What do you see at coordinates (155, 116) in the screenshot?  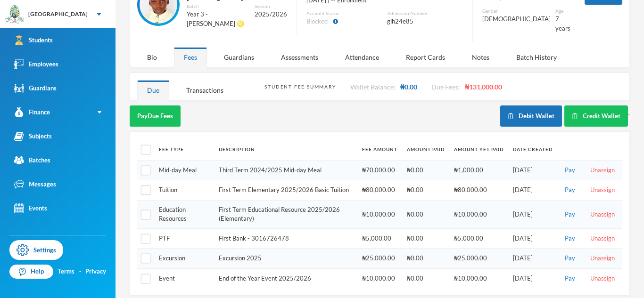 I see `button: PayDue Fees` at bounding box center [155, 116].